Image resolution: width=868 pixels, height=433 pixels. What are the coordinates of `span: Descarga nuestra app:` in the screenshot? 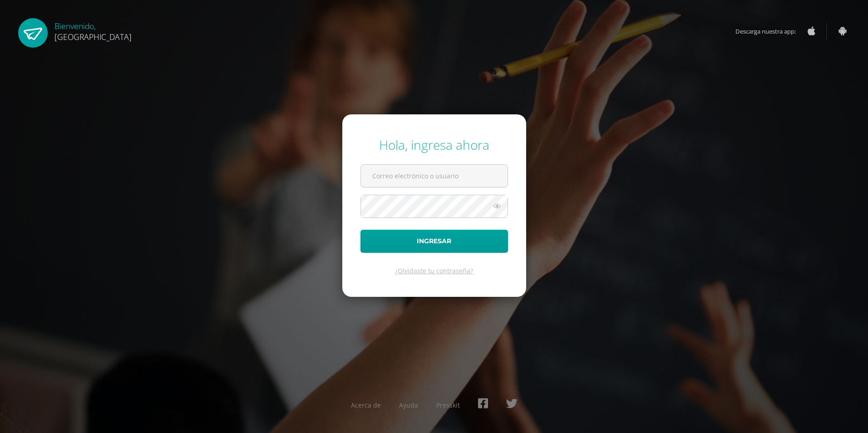 It's located at (770, 31).